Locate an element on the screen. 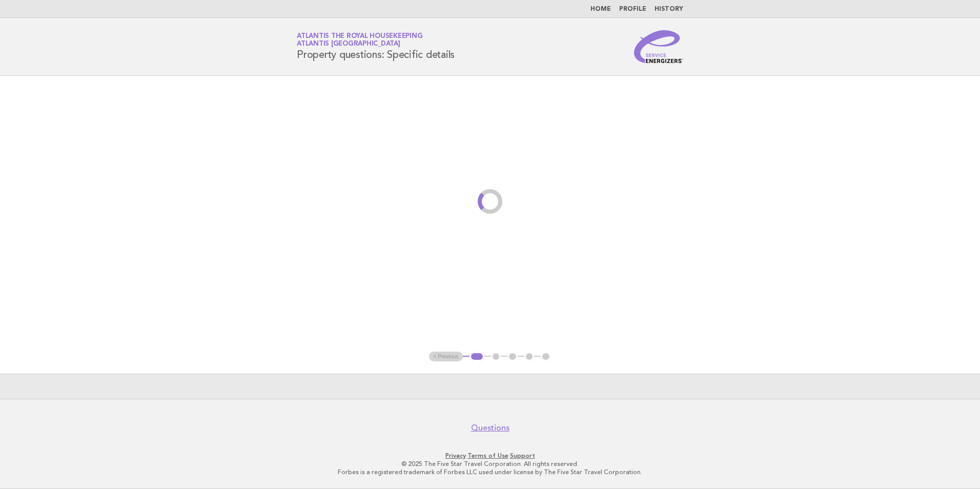 The height and width of the screenshot is (489, 980). p: Forbes is a registered trademark of Forbes LLC used under license by The Five Star Travel Corpora... is located at coordinates (490, 472).